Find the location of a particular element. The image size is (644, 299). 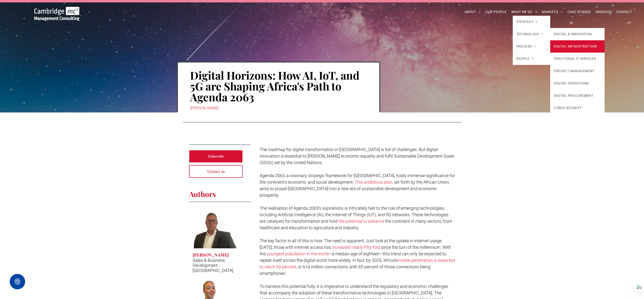

a: WHAT WE DO is located at coordinates (525, 12).